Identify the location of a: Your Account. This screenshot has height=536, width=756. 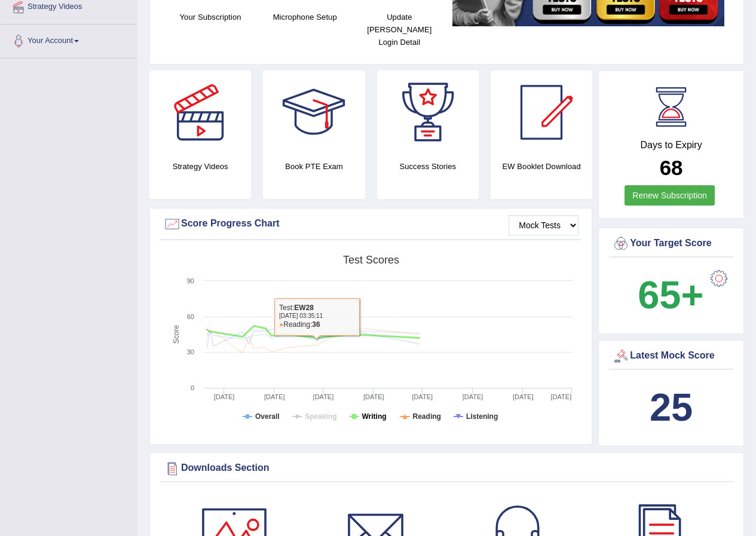
(69, 40).